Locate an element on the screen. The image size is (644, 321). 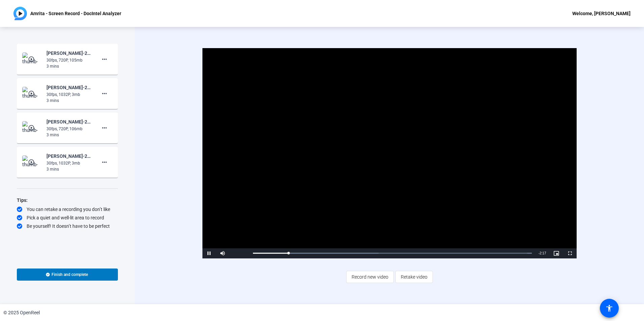
span: Record new video is located at coordinates (370, 277).